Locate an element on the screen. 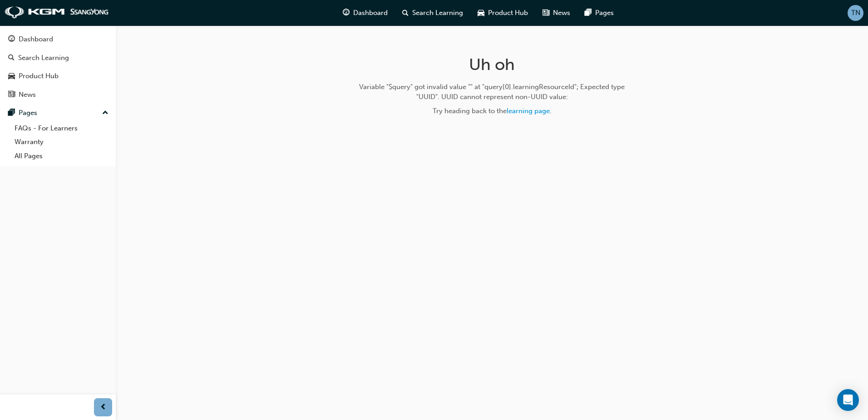  button: Pages is located at coordinates (57, 113).